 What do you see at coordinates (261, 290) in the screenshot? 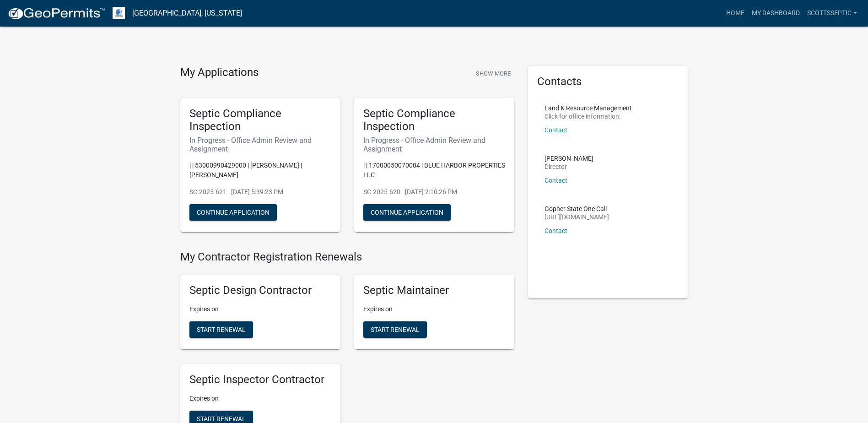
I see `h5: Septic Design Contractor` at bounding box center [261, 290].